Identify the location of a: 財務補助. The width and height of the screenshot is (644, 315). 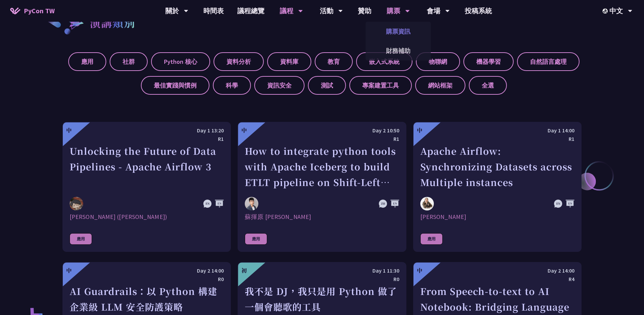
(398, 50).